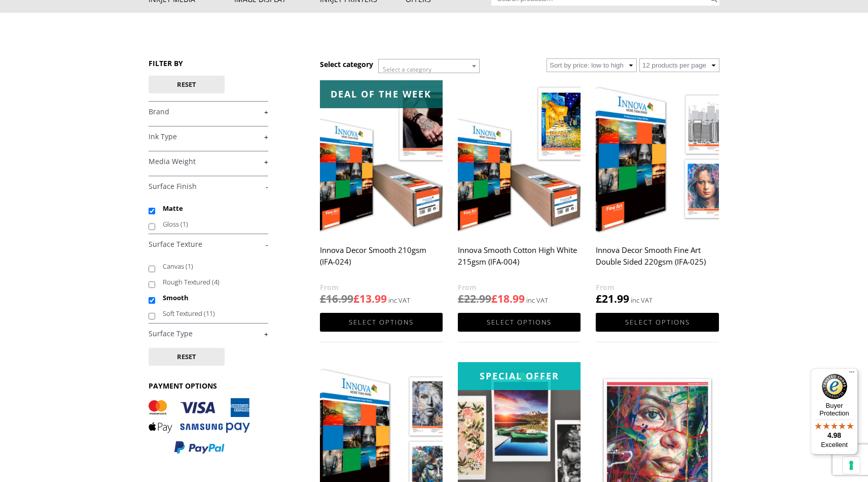 Image resolution: width=868 pixels, height=482 pixels. What do you see at coordinates (211, 282) in the screenshot?
I see `label: Rough Textured` at bounding box center [211, 282].